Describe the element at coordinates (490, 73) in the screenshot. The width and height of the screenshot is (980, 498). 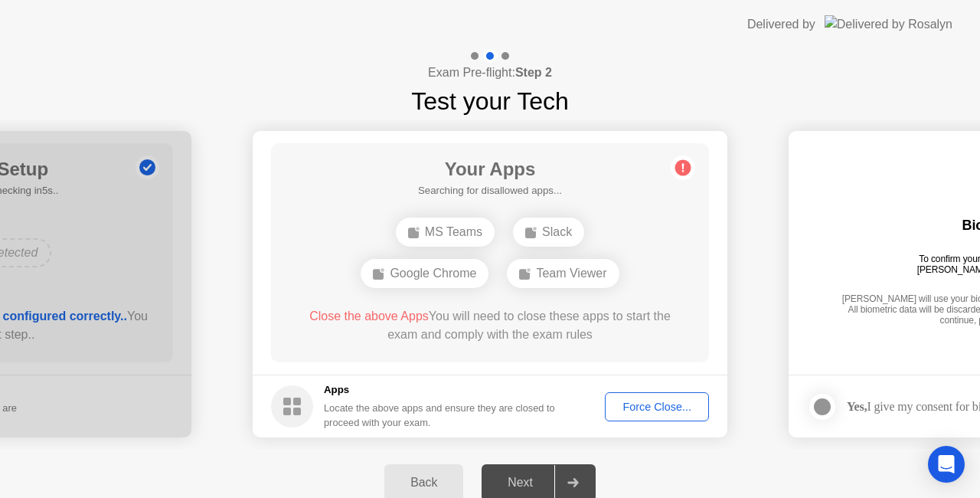
I see `h4: Exam Pre-flight:` at that location.